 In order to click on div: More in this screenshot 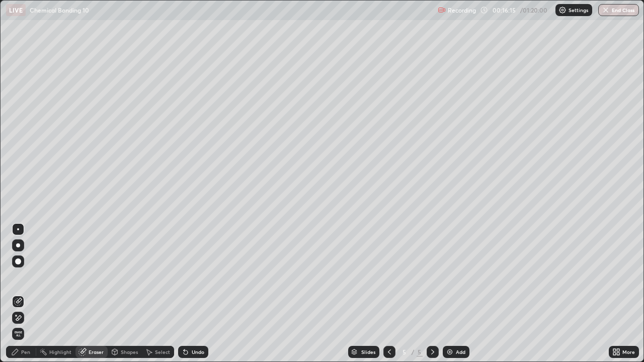, I will do `click(629, 352)`.